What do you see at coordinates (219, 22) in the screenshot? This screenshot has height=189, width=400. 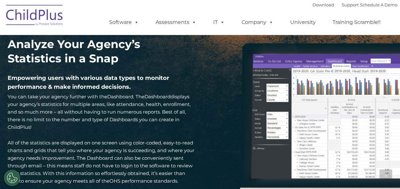 I see `a: IT` at bounding box center [219, 22].